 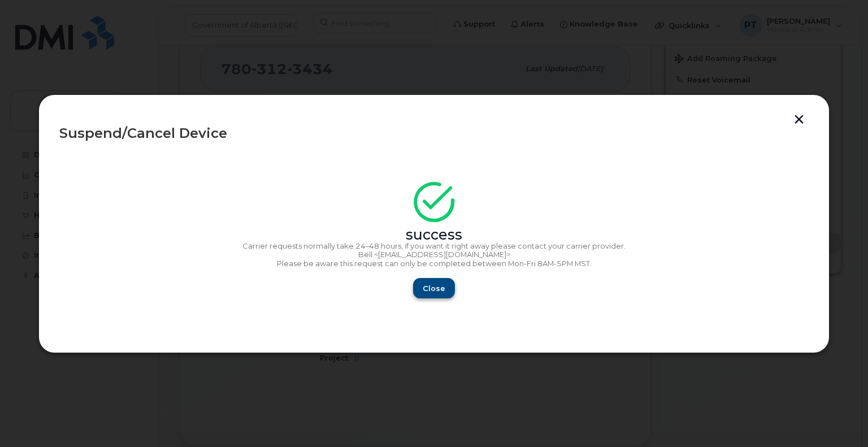 What do you see at coordinates (434, 288) in the screenshot?
I see `button: Close` at bounding box center [434, 288].